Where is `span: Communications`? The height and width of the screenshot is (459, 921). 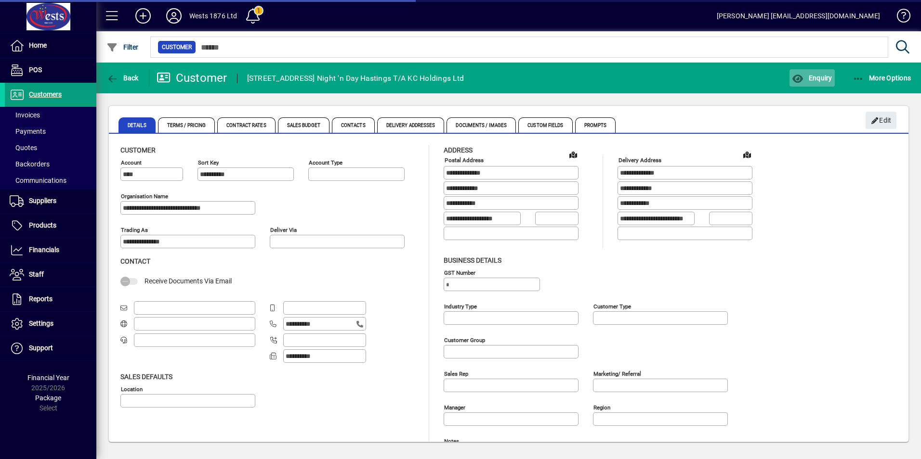 span: Communications is located at coordinates (38, 181).